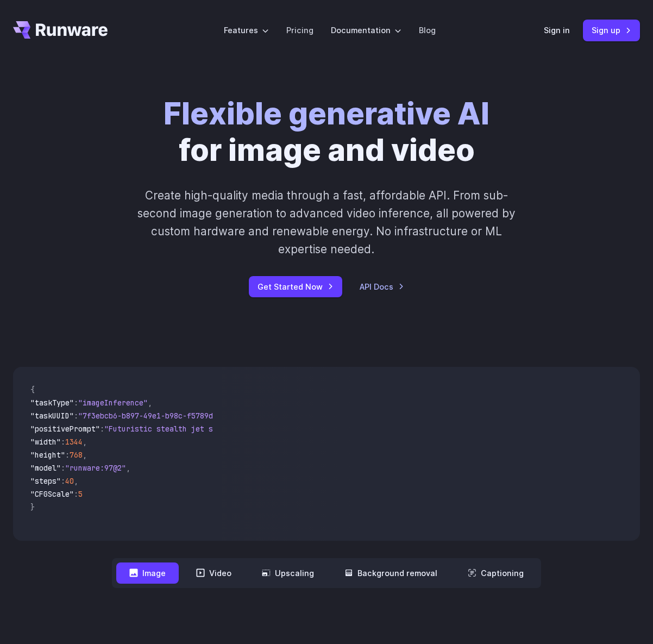 This screenshot has height=644, width=653. Describe the element at coordinates (382, 287) in the screenshot. I see `a: API Docs` at that location.